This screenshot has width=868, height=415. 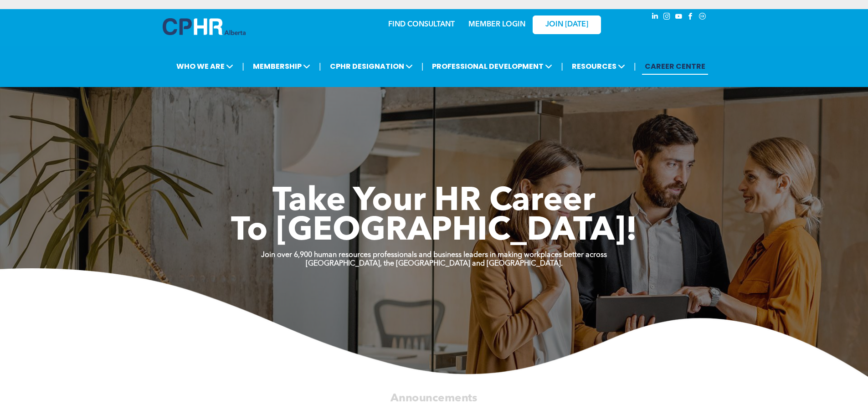 What do you see at coordinates (434, 398) in the screenshot?
I see `span: Announcements` at bounding box center [434, 398].